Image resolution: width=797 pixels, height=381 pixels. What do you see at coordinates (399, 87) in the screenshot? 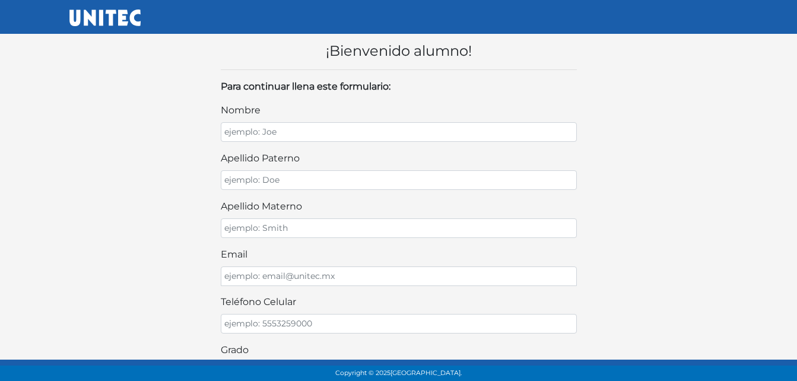
I see `p: Para continuar llena este formulario:` at bounding box center [399, 87].